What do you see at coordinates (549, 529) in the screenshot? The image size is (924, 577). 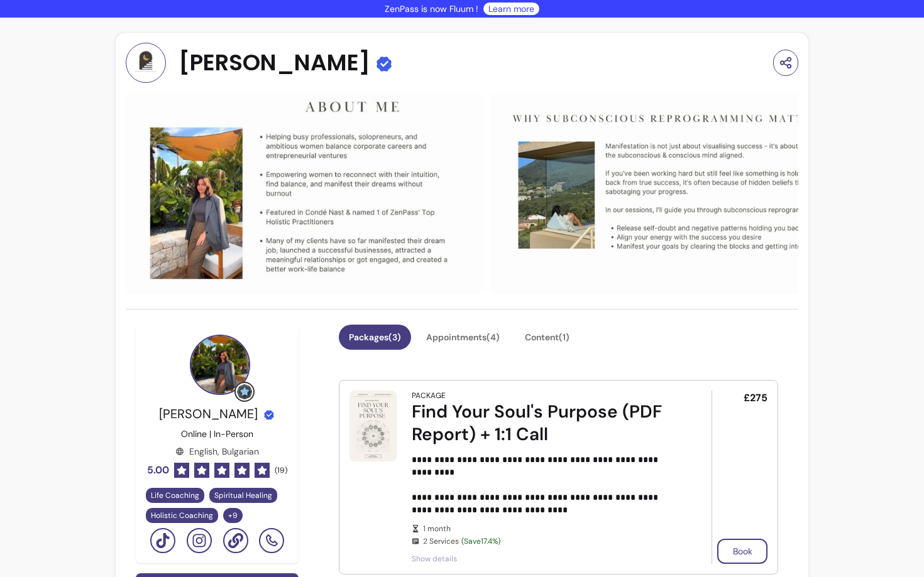 I see `span: 1 month` at bounding box center [549, 529].